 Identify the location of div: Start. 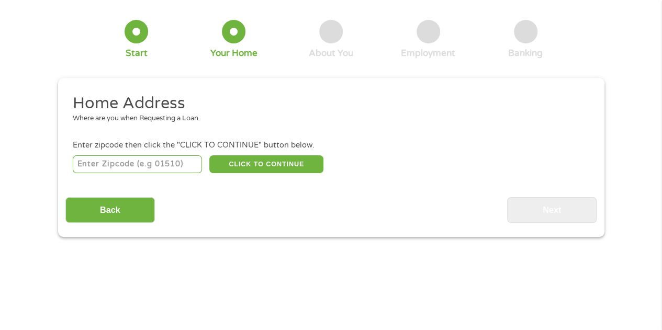
(137, 53).